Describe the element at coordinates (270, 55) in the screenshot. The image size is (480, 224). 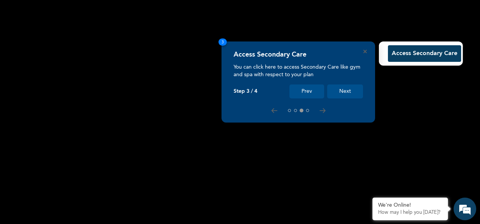
I see `h4: Access Secondary Care` at that location.